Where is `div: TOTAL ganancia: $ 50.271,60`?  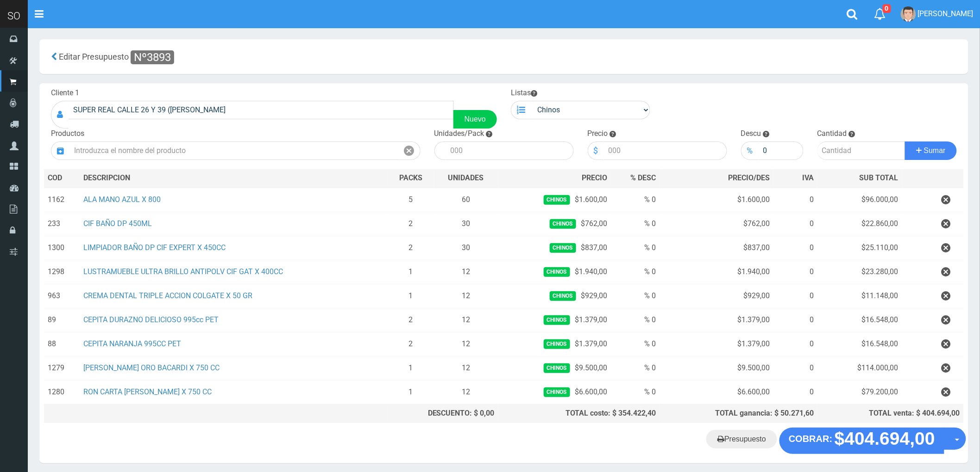 div: TOTAL ganancia: $ 50.271,60 is located at coordinates (739, 413).